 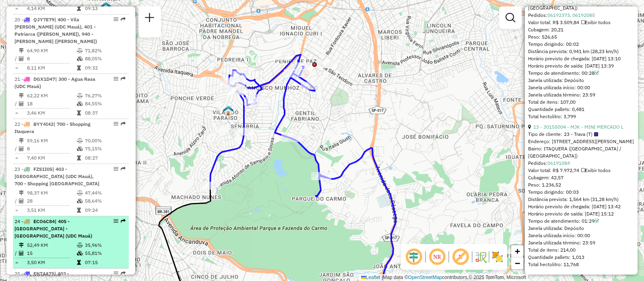 What do you see at coordinates (413, 257) in the screenshot?
I see `span: Ocultar deslocamento` at bounding box center [413, 257].